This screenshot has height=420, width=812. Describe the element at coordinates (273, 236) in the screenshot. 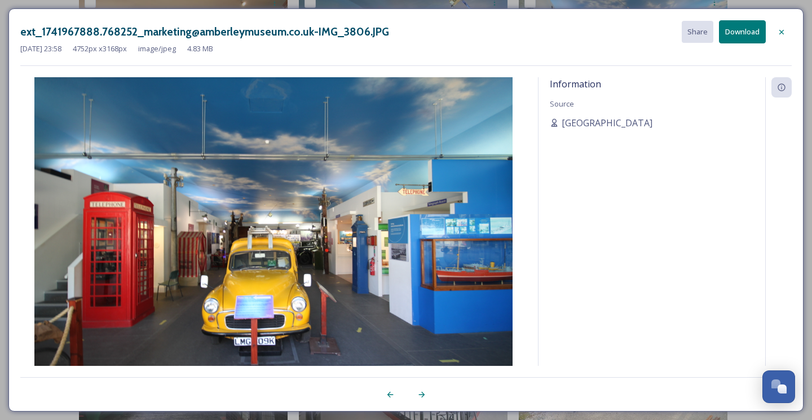

I see `img: marketing%40amberleymuseum.co.uk-IMG_3806.JPG` at that location.